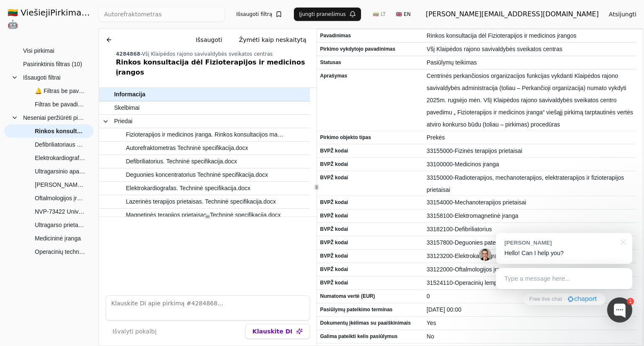 This screenshot has width=644, height=346. Describe the element at coordinates (530, 164) in the screenshot. I see `span: 33100000-Medicinos įranga` at that location.